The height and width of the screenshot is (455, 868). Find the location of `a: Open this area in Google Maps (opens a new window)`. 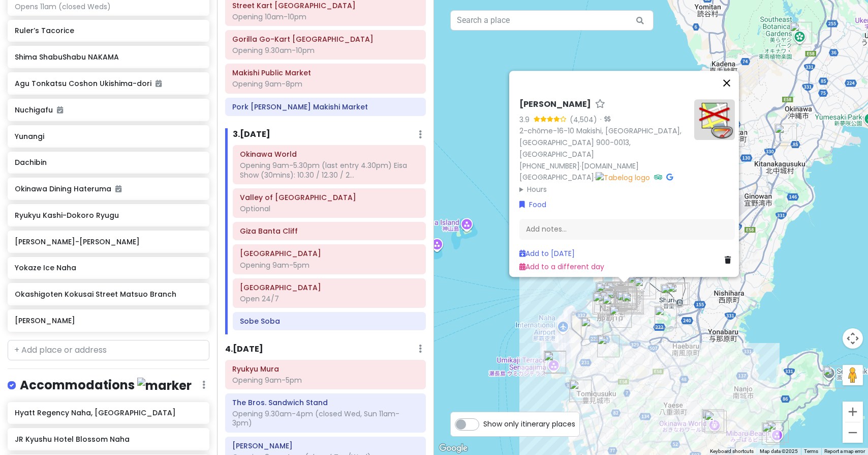

a: Open this area in Google Maps (opens a new window) is located at coordinates (454, 448).